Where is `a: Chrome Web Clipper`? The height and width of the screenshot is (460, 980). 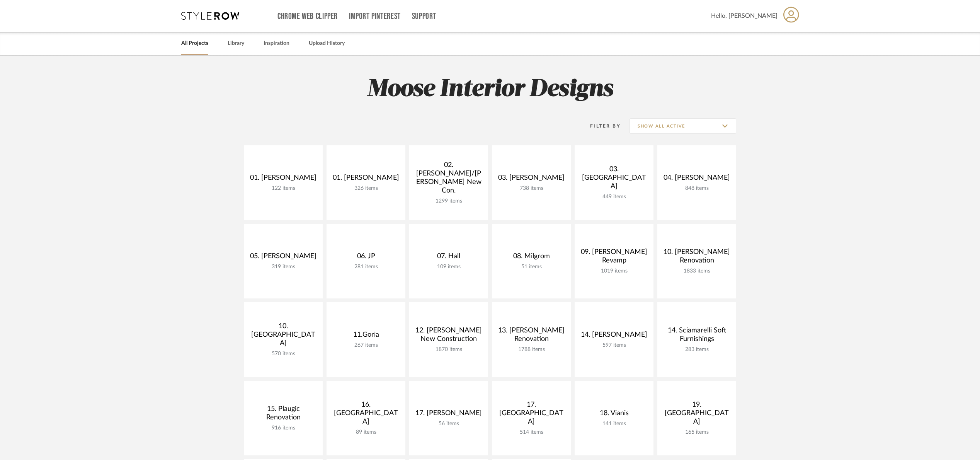
a: Chrome Web Clipper is located at coordinates (308, 16).